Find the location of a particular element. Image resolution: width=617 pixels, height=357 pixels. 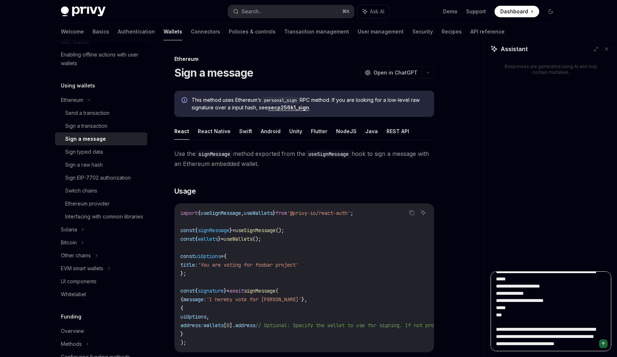

div: Overview is located at coordinates (72, 331).